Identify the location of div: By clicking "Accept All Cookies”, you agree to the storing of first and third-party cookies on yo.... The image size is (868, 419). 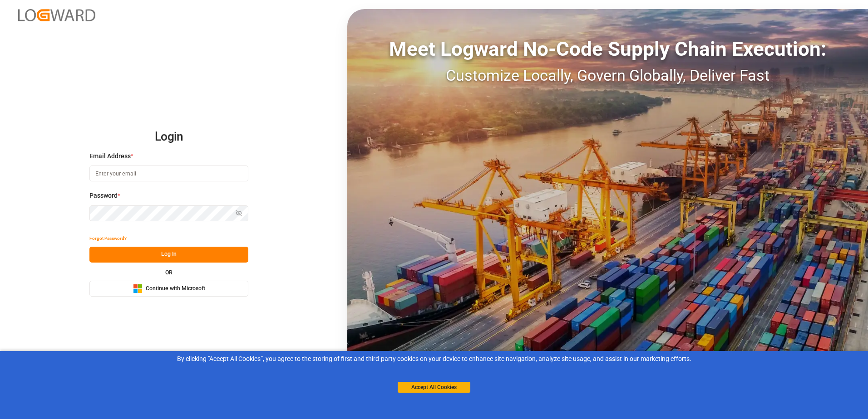
(434, 359).